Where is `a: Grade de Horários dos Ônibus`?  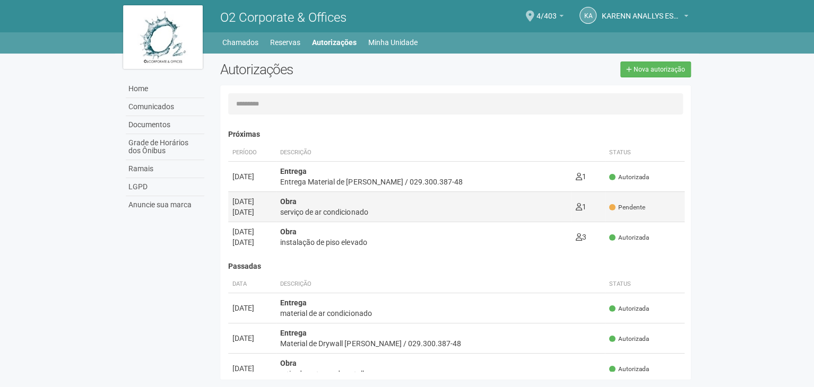 a: Grade de Horários dos Ônibus is located at coordinates (165, 147).